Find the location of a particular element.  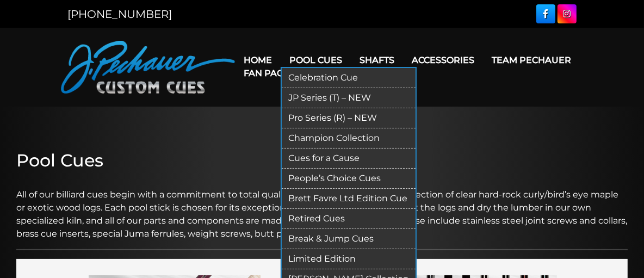

a: Home is located at coordinates (258, 60).